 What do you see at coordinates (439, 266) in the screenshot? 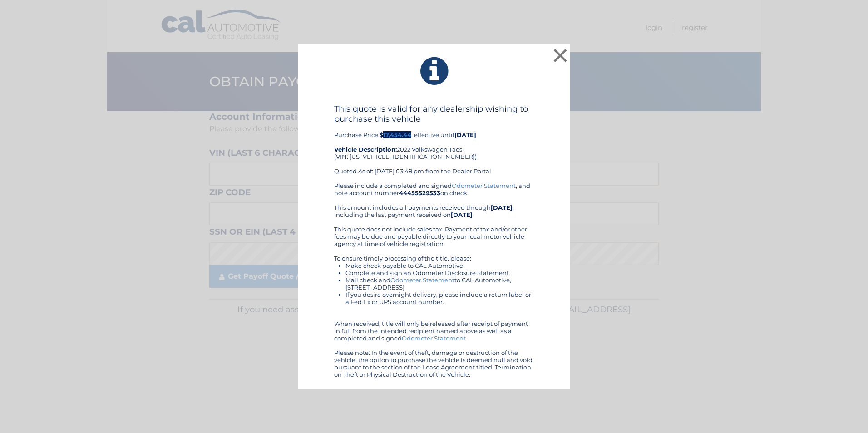
I see `li: Make check payable to CAL Automotive` at bounding box center [439, 266].